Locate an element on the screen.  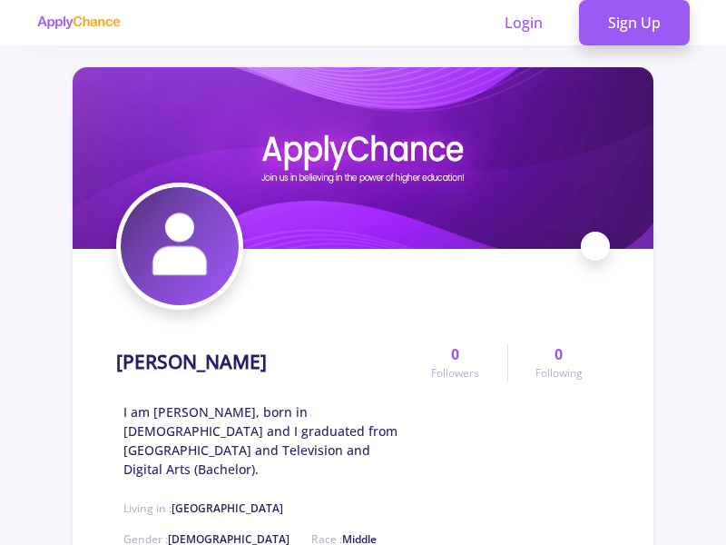
span: Followers is located at coordinates (455, 373).